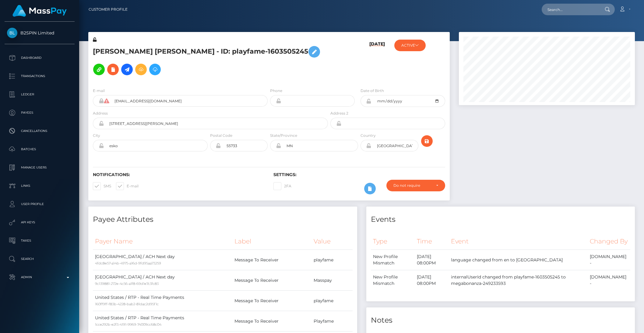 Image resolution: width=644 pixels, height=333 pixels. What do you see at coordinates (518, 280) in the screenshot?
I see `td: internalUserId changed from playfame-1603505245 to megabonanza-249233593` at bounding box center [518, 280].